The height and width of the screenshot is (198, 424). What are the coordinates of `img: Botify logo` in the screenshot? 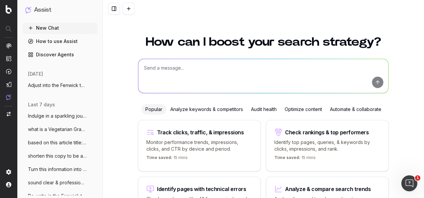 It's located at (9, 9).